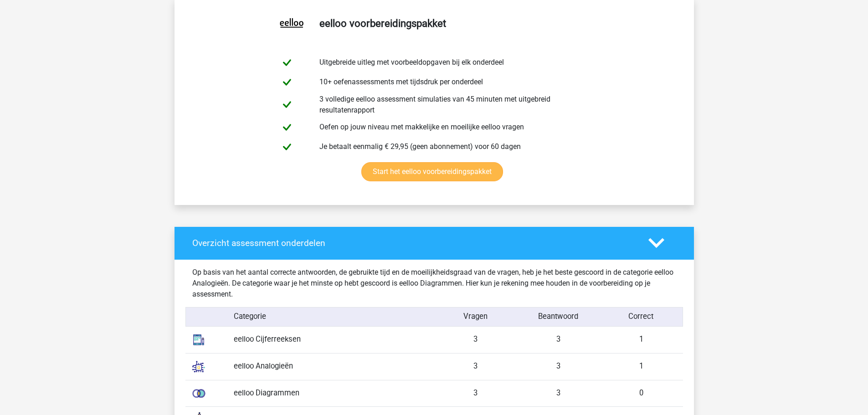  What do you see at coordinates (413, 243) in the screenshot?
I see `h4: Overzicht assessment onderdelen` at bounding box center [413, 243].